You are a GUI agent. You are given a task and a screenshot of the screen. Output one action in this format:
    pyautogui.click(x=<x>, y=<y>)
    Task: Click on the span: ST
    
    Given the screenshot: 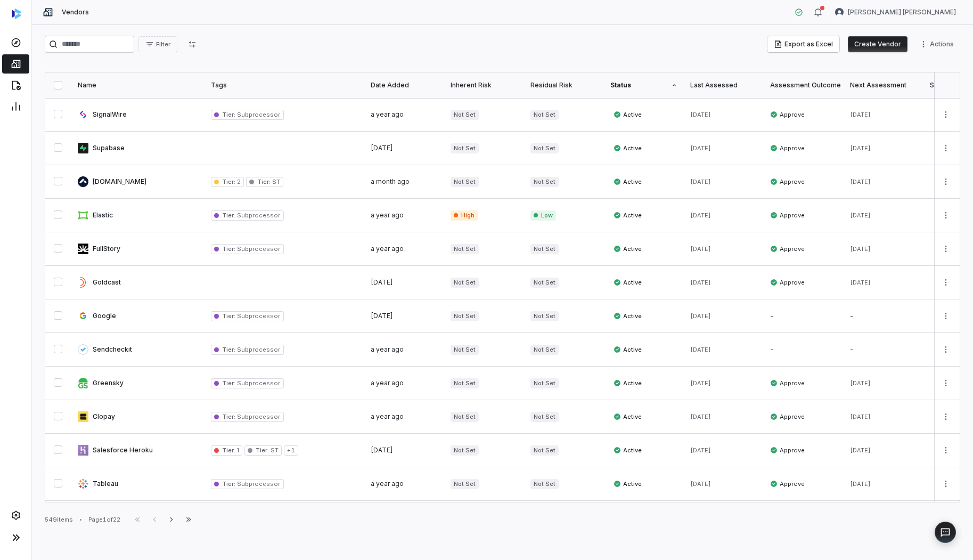 What is the action you would take?
    pyautogui.click(x=274, y=450)
    